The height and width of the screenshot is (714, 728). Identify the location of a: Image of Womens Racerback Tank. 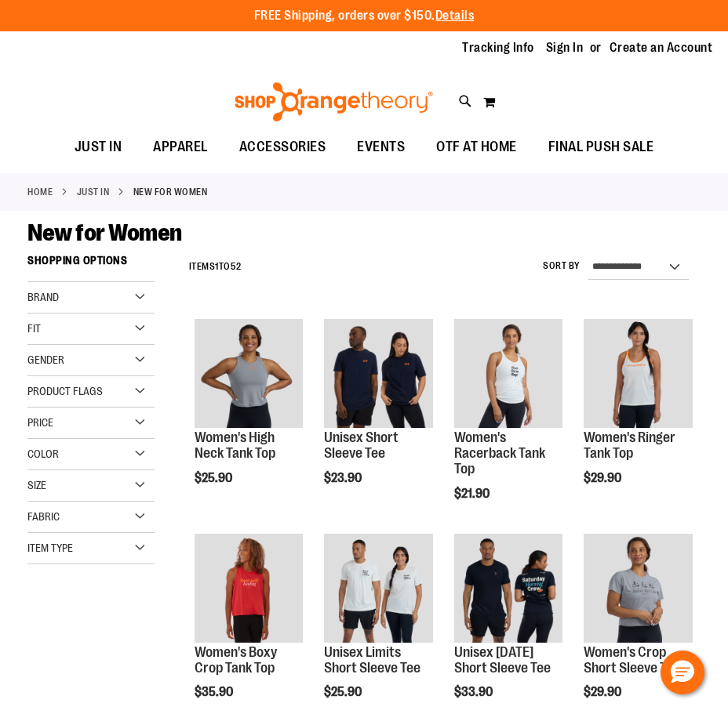
(508, 374).